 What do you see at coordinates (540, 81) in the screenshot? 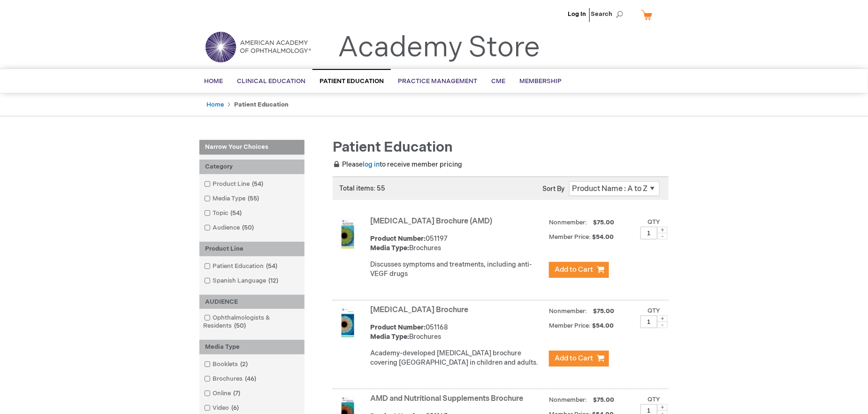
I see `span: Membership` at bounding box center [540, 81].